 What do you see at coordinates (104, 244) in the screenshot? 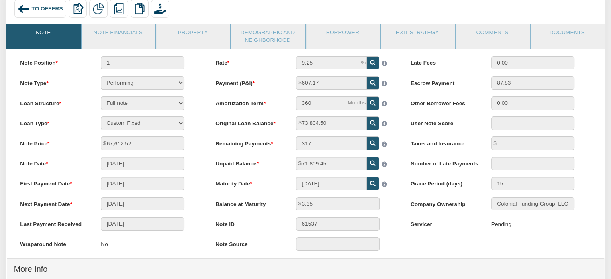
I see `p: No` at bounding box center [104, 244].